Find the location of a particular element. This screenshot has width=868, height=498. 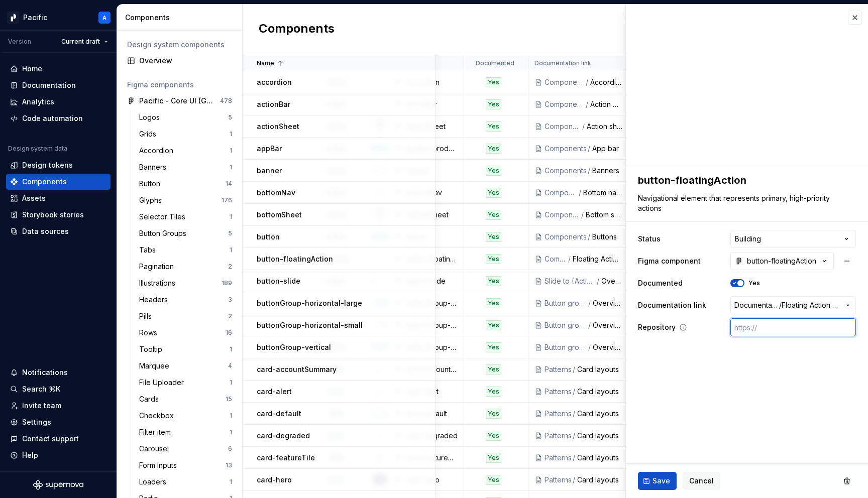

div: Carousel is located at coordinates (156, 449).